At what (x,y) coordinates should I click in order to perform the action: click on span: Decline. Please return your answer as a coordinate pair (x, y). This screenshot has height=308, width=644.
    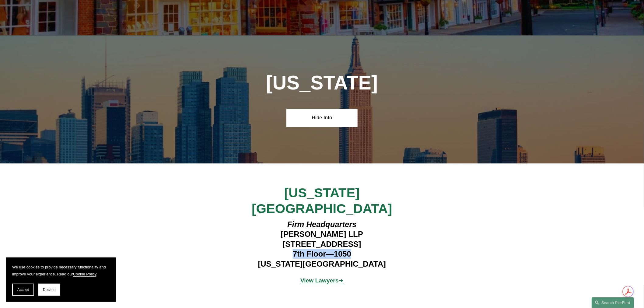
    Looking at the image, I should click on (49, 289).